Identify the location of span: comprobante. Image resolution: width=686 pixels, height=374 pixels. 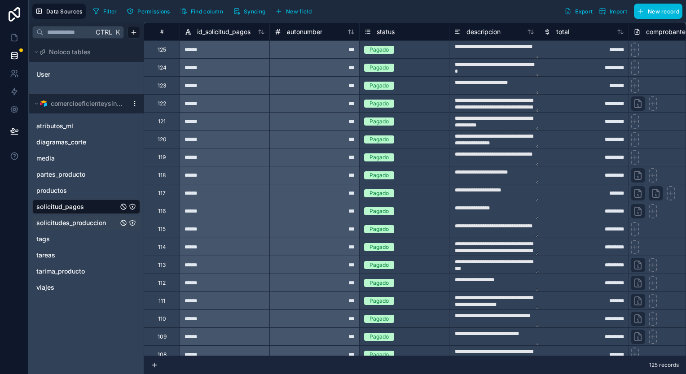
(665, 32).